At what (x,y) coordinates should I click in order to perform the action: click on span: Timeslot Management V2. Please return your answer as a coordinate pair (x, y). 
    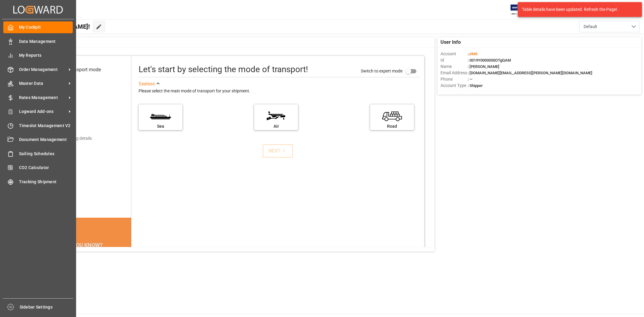
    Looking at the image, I should click on (46, 126).